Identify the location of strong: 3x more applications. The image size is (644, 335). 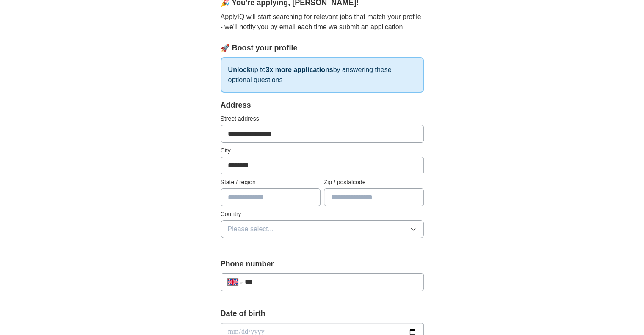
(299, 70).